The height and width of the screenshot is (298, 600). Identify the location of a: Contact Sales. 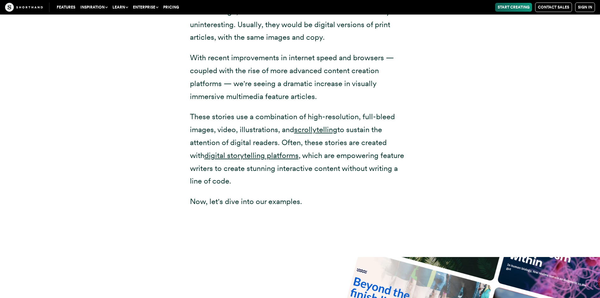
(553, 7).